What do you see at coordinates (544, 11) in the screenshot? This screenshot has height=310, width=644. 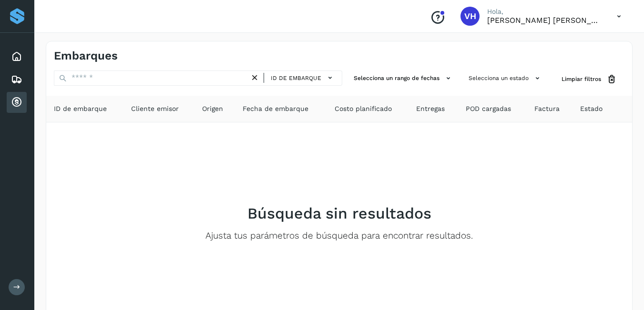 I see `p: Hola,` at bounding box center [544, 11].